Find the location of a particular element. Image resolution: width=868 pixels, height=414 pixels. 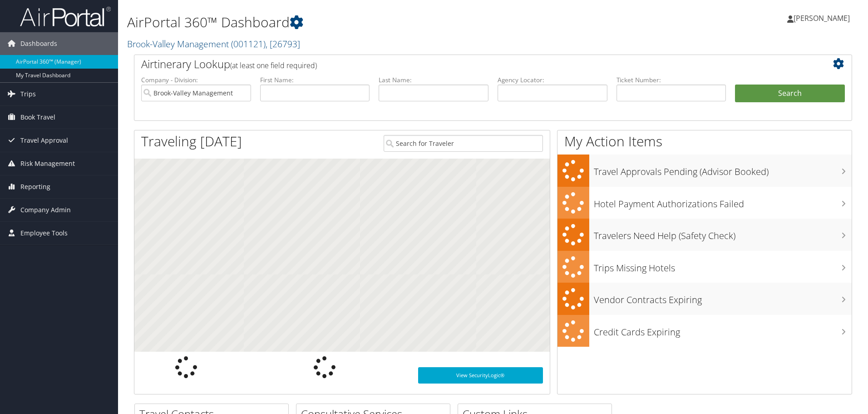

h3: Hotel Payment Authorizations Failed is located at coordinates (723, 202).